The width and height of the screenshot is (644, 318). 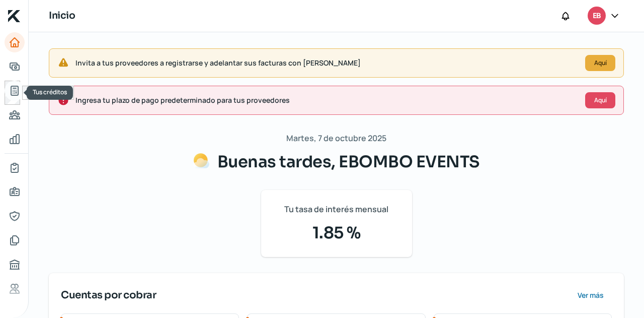 What do you see at coordinates (591, 295) in the screenshot?
I see `button: Ver más` at bounding box center [591, 295].